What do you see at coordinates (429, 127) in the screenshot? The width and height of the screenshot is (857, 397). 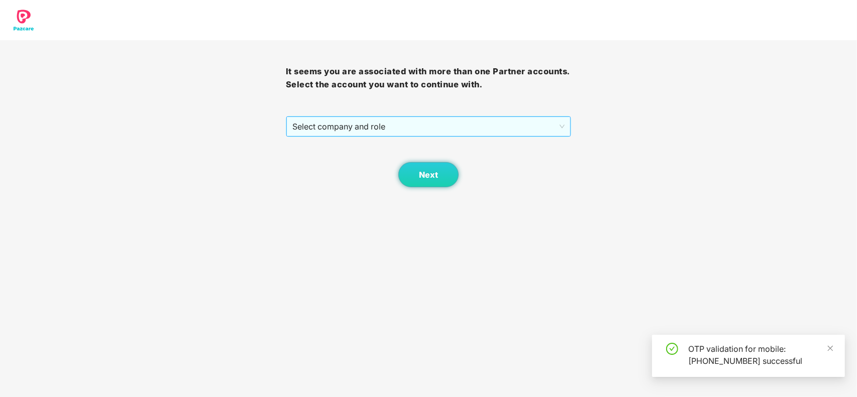 I see `span: Select company and role` at bounding box center [429, 127].